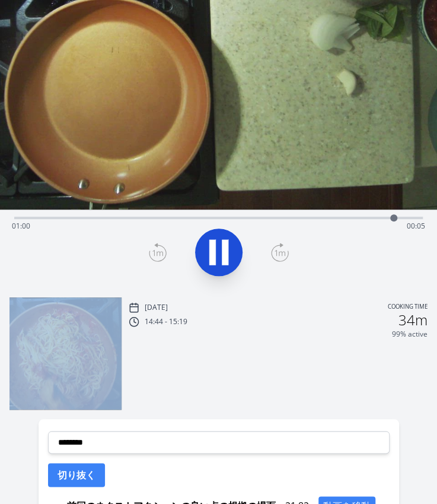  What do you see at coordinates (416, 225) in the screenshot?
I see `span: 00:05` at bounding box center [416, 225].